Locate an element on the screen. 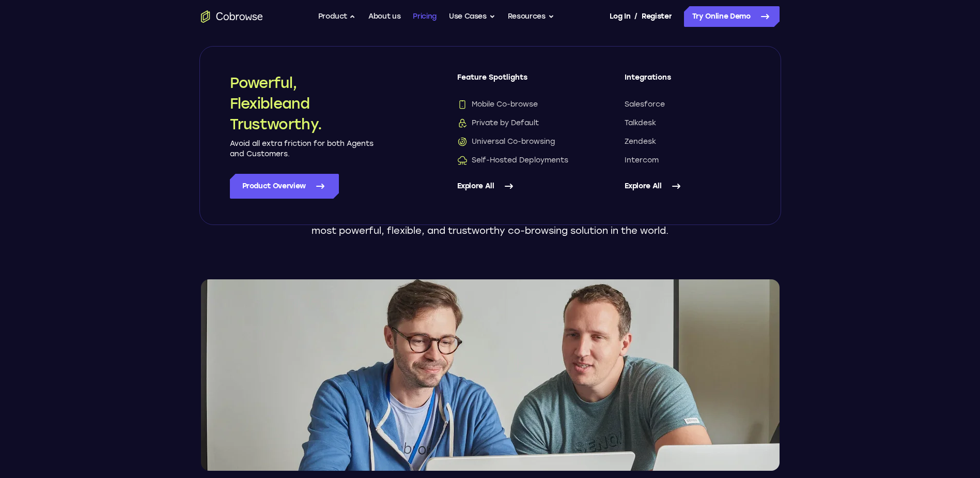 The image size is (980, 478). img: Two Cobrowse software developers, João and Ross, working on their computers is located at coordinates (491, 375).